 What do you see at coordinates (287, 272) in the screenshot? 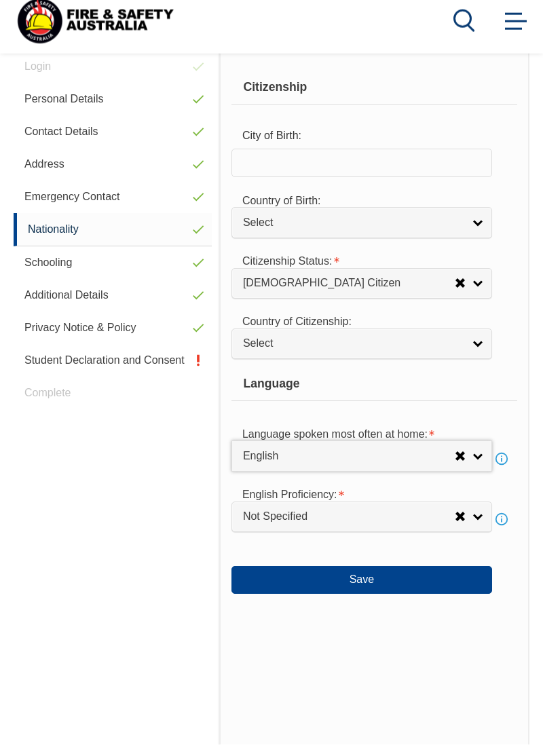
I see `span: Citizenship Status:` at bounding box center [287, 272].